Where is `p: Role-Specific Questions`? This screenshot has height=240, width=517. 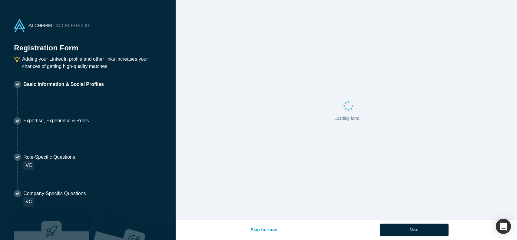 p: Role-Specific Questions is located at coordinates (49, 157).